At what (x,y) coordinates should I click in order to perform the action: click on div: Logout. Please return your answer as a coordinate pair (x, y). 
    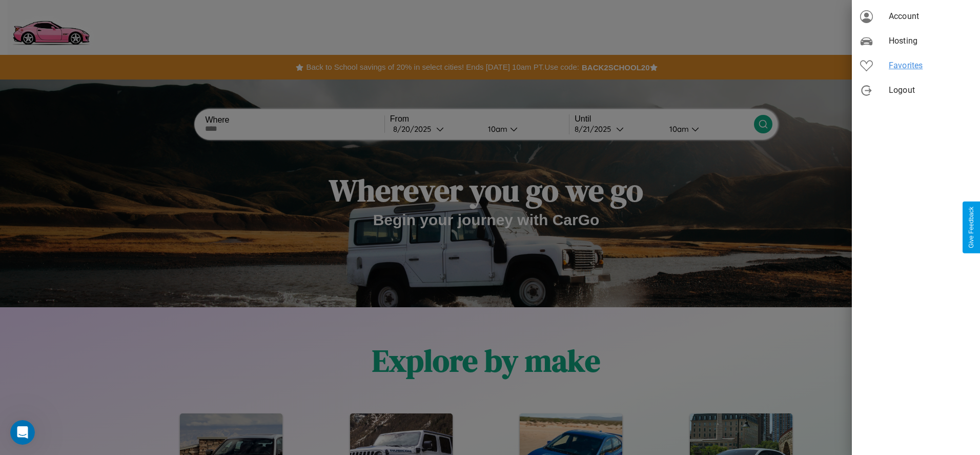
    Looking at the image, I should click on (916, 90).